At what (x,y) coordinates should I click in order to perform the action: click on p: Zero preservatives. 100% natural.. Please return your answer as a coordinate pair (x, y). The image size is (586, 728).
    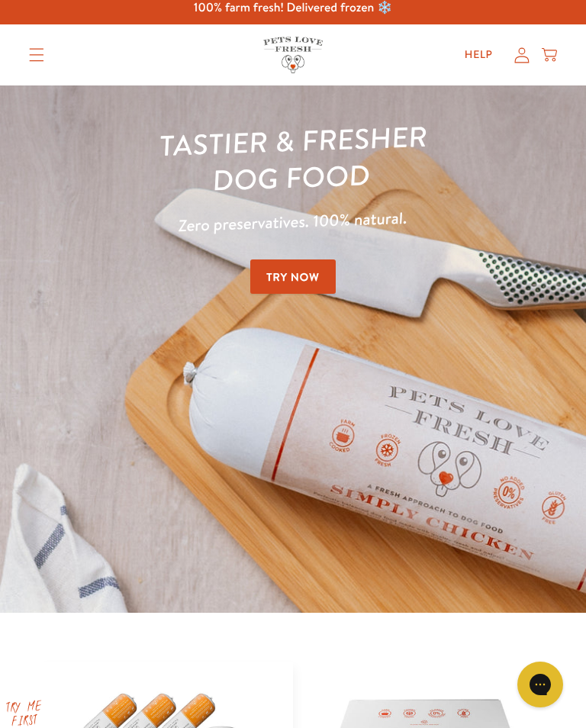
    Looking at the image, I should click on (293, 222).